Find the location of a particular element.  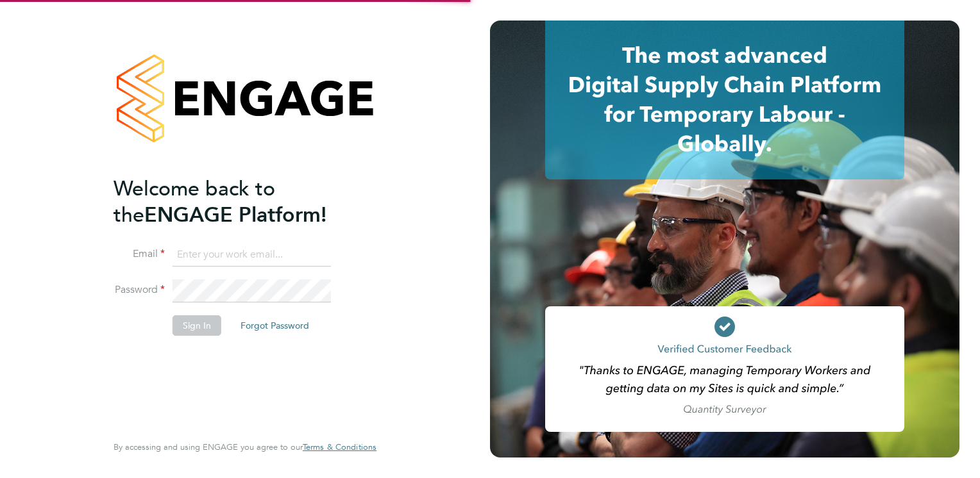

button: Forgot Password is located at coordinates (275, 325).